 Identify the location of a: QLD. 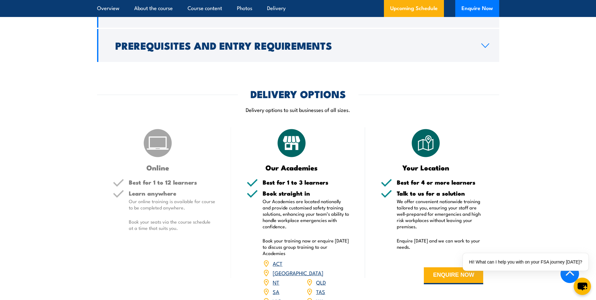
(321, 282).